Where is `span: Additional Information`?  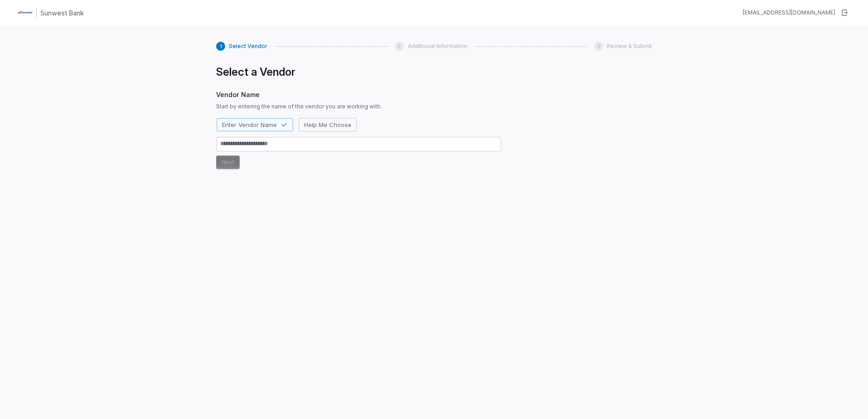
span: Additional Information is located at coordinates (437, 46).